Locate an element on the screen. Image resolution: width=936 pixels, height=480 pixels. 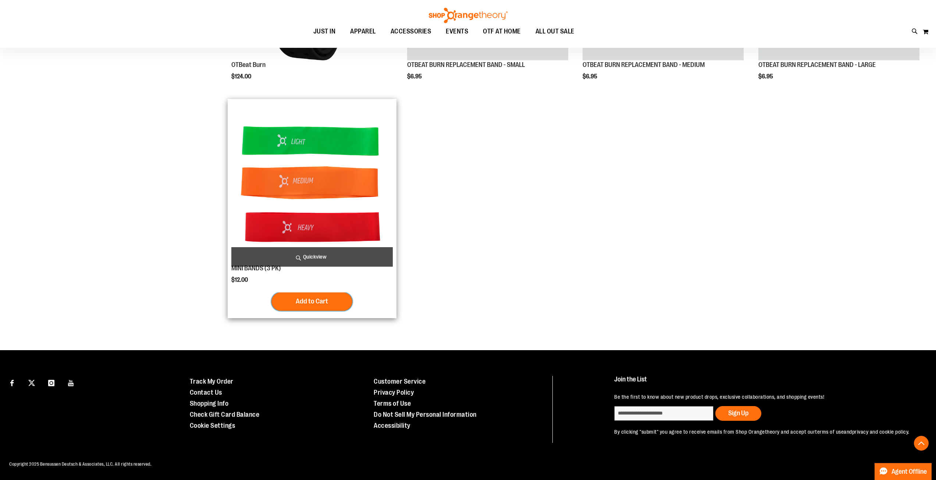
a: OTBeat Burn is located at coordinates (248, 65).